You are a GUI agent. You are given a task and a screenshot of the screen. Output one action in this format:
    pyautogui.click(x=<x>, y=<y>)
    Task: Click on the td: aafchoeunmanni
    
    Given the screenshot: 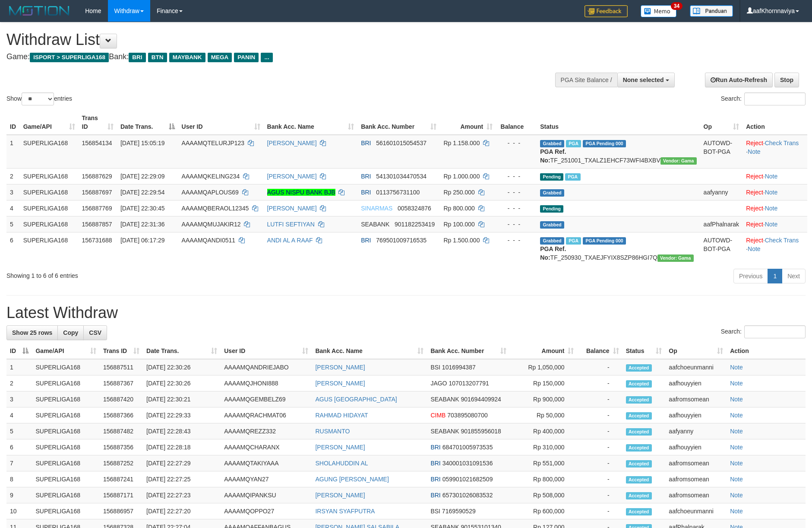 What is the action you would take?
    pyautogui.click(x=696, y=367)
    